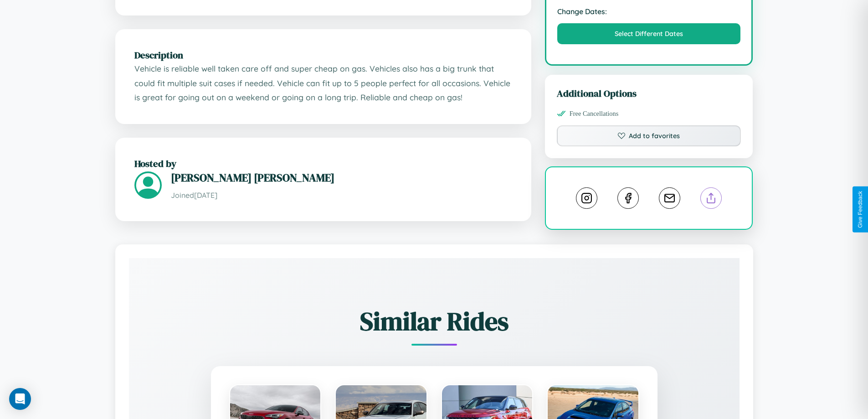  What do you see at coordinates (861, 210) in the screenshot?
I see `div: Give Feedback` at bounding box center [861, 210].